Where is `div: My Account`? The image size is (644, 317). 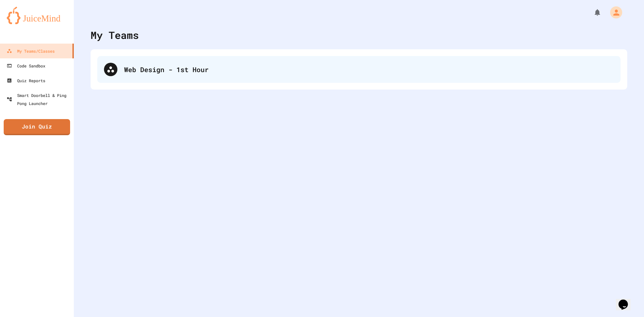 div: My Account is located at coordinates (614, 12).